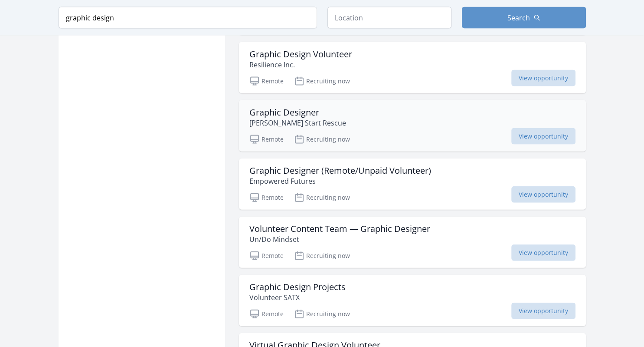 The height and width of the screenshot is (347, 644). What do you see at coordinates (413, 242) in the screenshot?
I see `a: Volunteer Content Team — Graphic Designer Un/Do Mindset Remote Recruiting now View opportunity` at bounding box center [413, 242].